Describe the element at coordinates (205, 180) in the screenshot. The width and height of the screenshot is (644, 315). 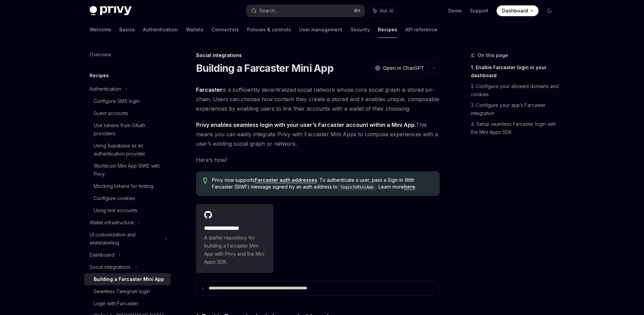
I see `svg: Tip` at that location.